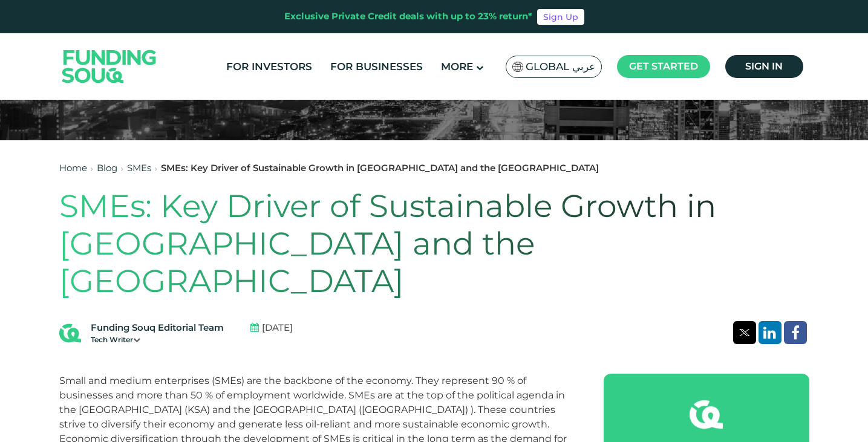 The image size is (868, 442). Describe the element at coordinates (269, 67) in the screenshot. I see `a: For Investors` at that location.